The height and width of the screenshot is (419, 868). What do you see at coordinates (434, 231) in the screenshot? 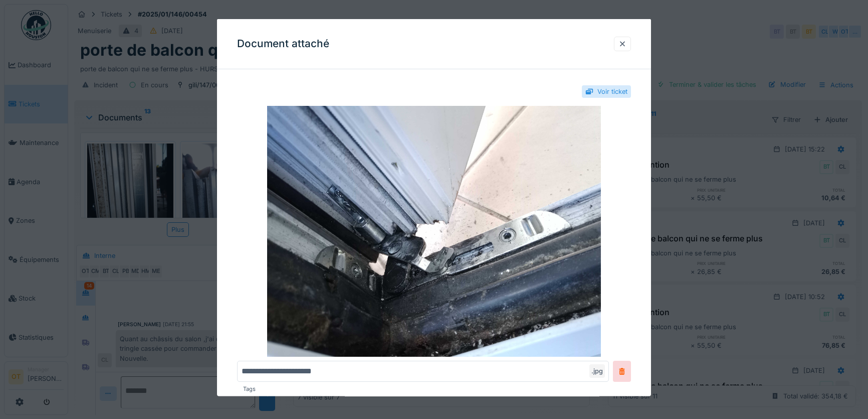
I see `img: f3f84d78-e2e3-4076-869a-4a9aeee60a40-IMG_20250512_115728_140.jpg` at bounding box center [434, 231].